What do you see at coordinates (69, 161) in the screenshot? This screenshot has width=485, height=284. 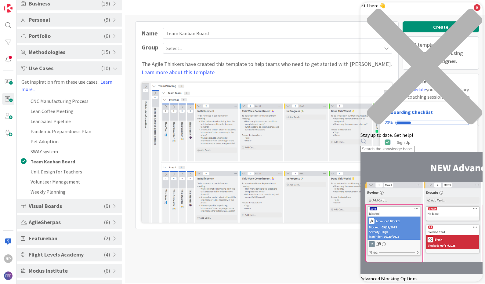 I see `li: Team Kanban Board` at bounding box center [69, 161].